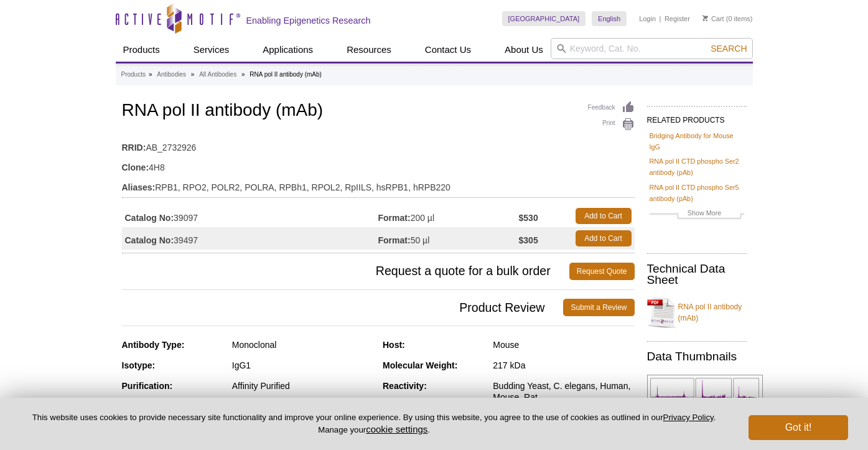 The image size is (868, 450). What do you see at coordinates (378, 184) in the screenshot?
I see `td: RPB1, RPO2, POLR2, POLRA, RPBh1, RPOL2, RpIILS, hsRPB1, hRPB220` at bounding box center [378, 184].